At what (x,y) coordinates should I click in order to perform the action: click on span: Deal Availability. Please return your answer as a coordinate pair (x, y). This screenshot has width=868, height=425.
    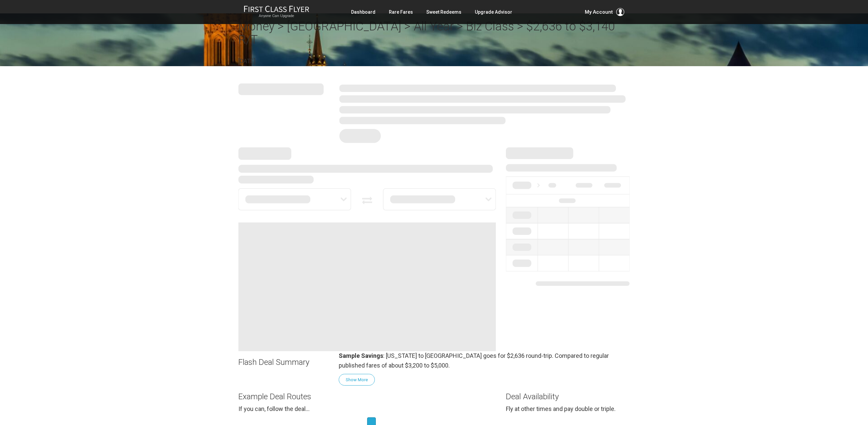
    Looking at the image, I should click on (532, 396).